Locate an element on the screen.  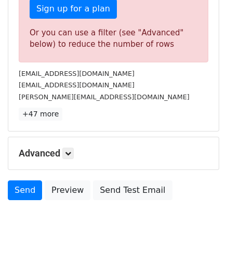
a: Send is located at coordinates (25, 190).